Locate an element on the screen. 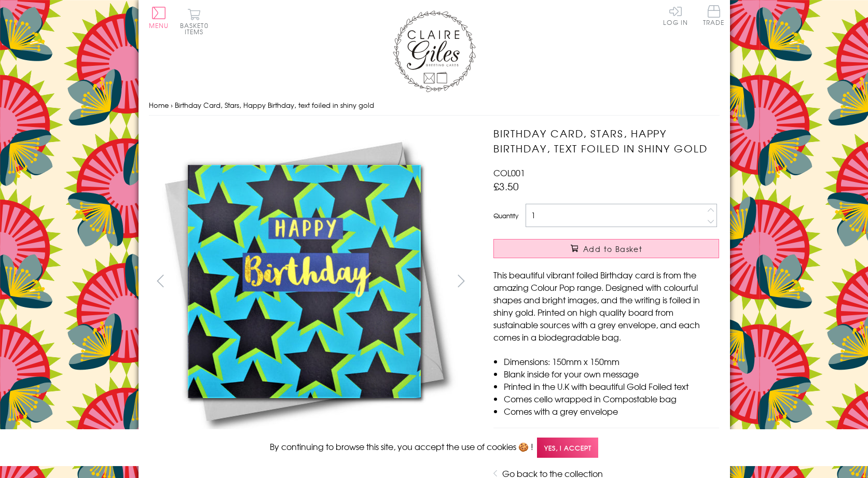  li: Blank inside for your own message is located at coordinates (611, 374).